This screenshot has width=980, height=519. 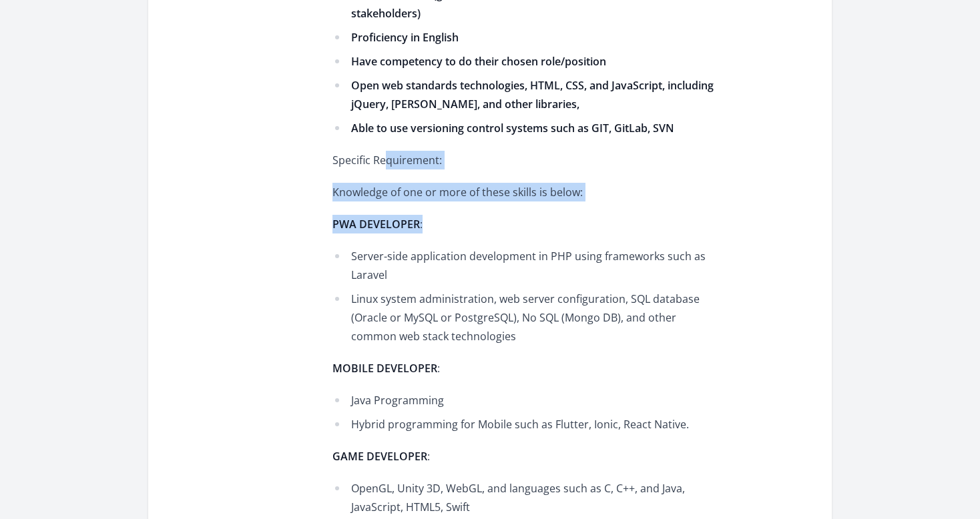 What do you see at coordinates (527, 160) in the screenshot?
I see `p: Specific Requirement:` at bounding box center [527, 160].